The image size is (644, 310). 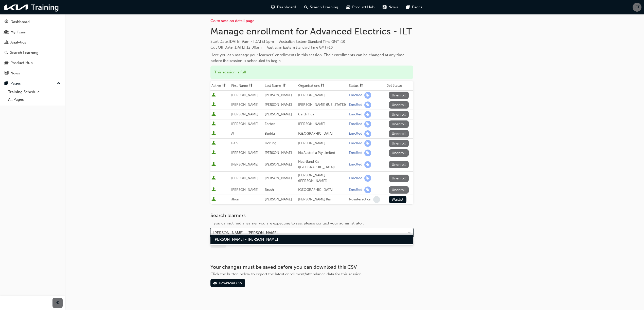 What do you see at coordinates (312, 267) in the screenshot?
I see `h3: Your changes must be saved before you can download this CSV` at bounding box center [312, 267].